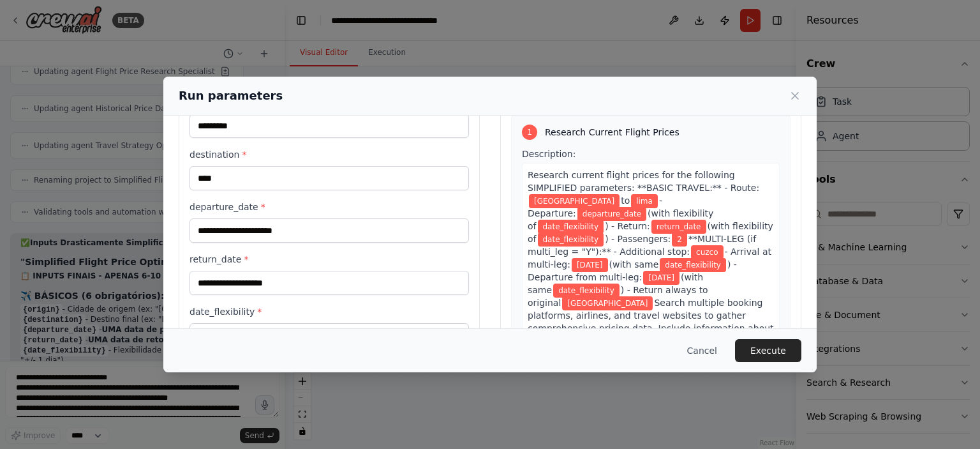  I want to click on span: ) - Passengers:, so click(638, 239).